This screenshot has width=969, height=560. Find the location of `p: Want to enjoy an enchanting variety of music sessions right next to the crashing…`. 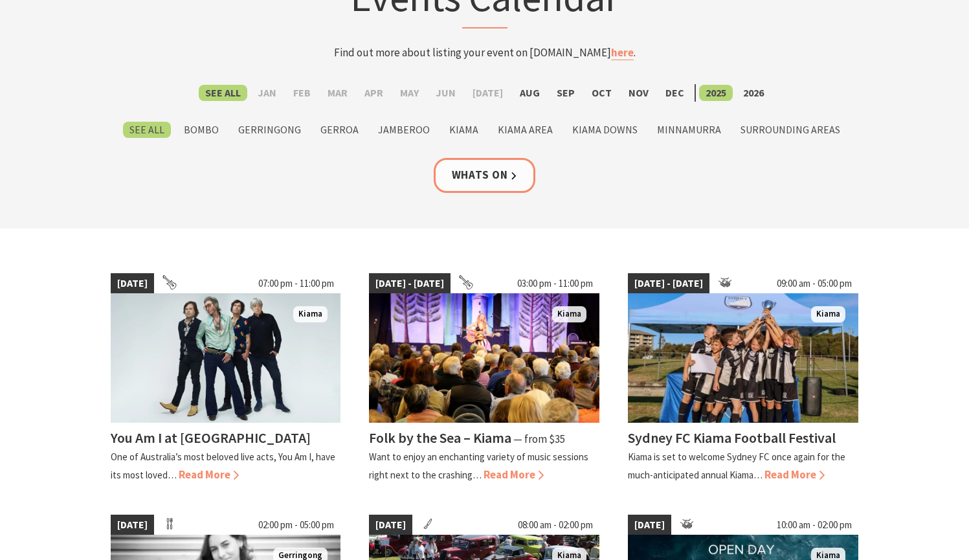

p: Want to enjoy an enchanting variety of music sessions right next to the crashing… is located at coordinates (479, 465).